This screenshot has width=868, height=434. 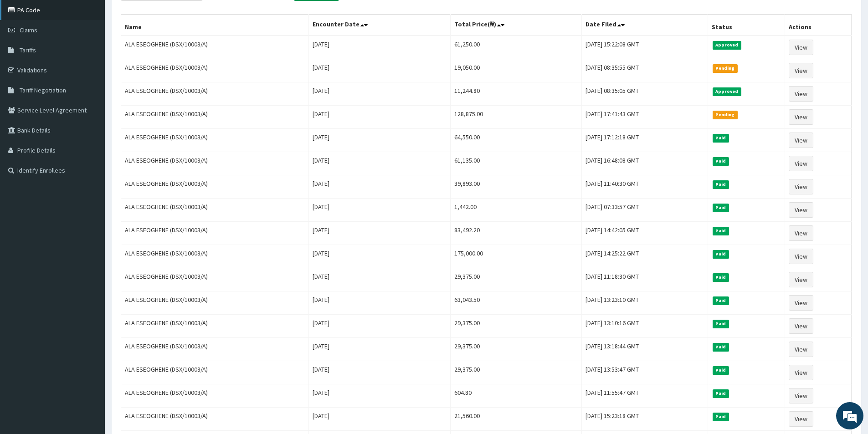 What do you see at coordinates (27, 57) in the screenshot?
I see `img: d_794563401_company_1708531726252_794563401` at bounding box center [27, 57].